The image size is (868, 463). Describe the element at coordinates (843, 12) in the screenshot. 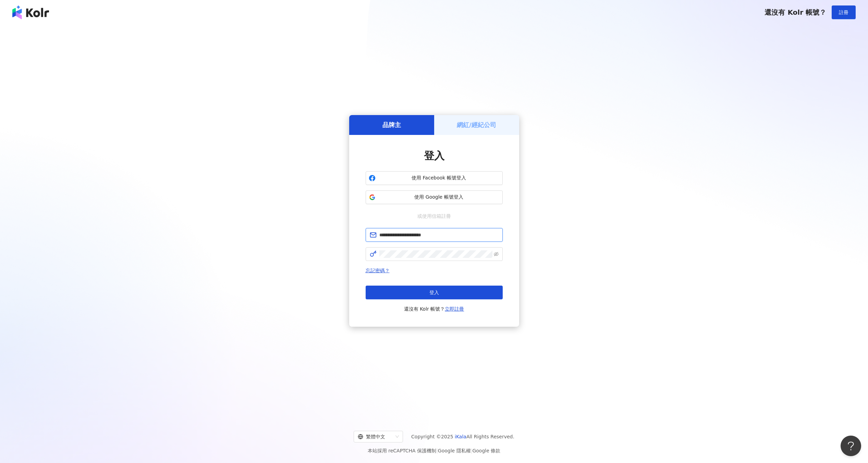

I see `span: 註冊` at that location.